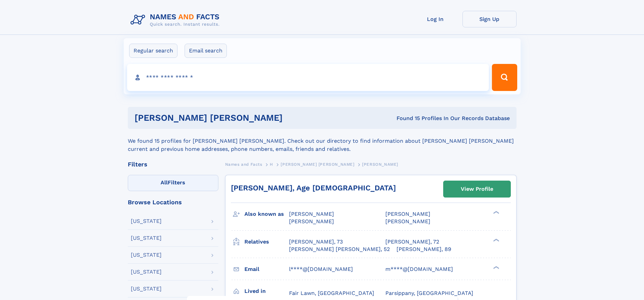  I want to click on a: Sign Up, so click(489, 19).